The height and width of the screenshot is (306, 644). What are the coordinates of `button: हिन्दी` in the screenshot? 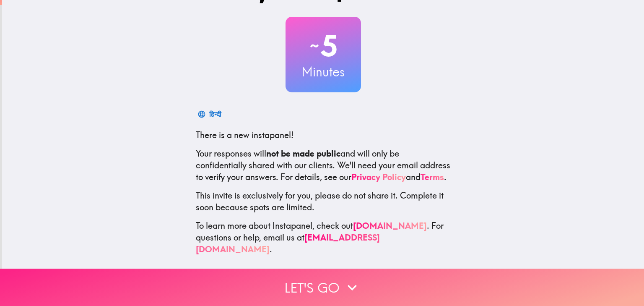 It's located at (210, 114).